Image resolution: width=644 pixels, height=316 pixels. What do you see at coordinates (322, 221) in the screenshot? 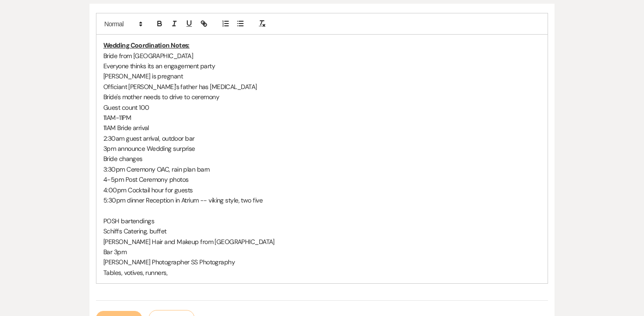
I see `p: POSH bartendings` at bounding box center [322, 221].